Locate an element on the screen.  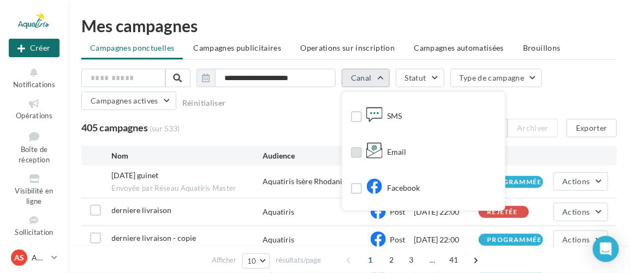
span: 30/12/25 guinet is located at coordinates (135, 175).